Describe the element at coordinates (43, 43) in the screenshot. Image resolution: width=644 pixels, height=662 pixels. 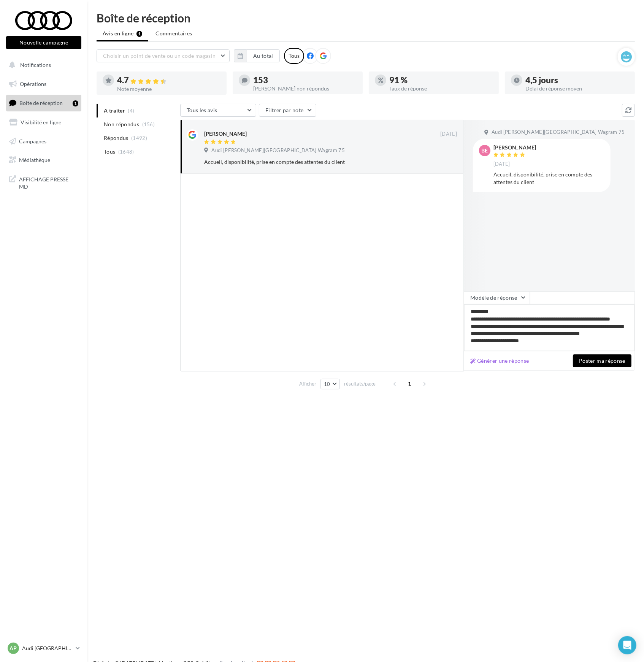
I see `button: Nouvelle campagne` at that location.